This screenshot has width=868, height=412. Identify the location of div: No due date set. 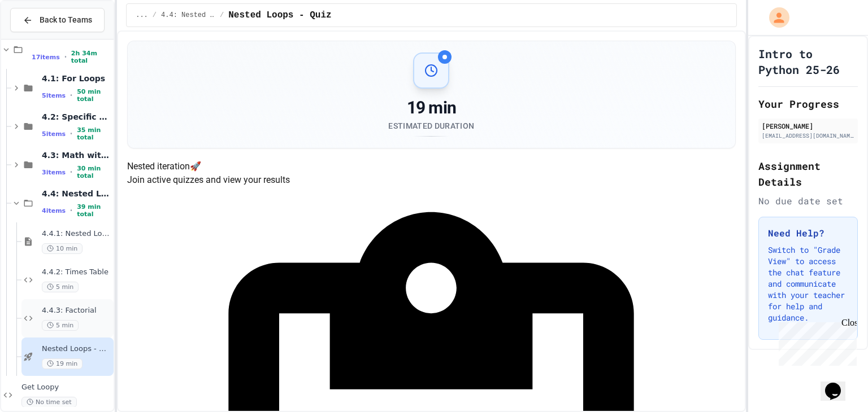
(808, 201).